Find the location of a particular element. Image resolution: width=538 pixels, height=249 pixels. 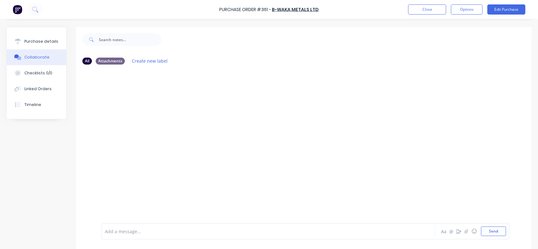

button: Linked Orders is located at coordinates (36, 89).